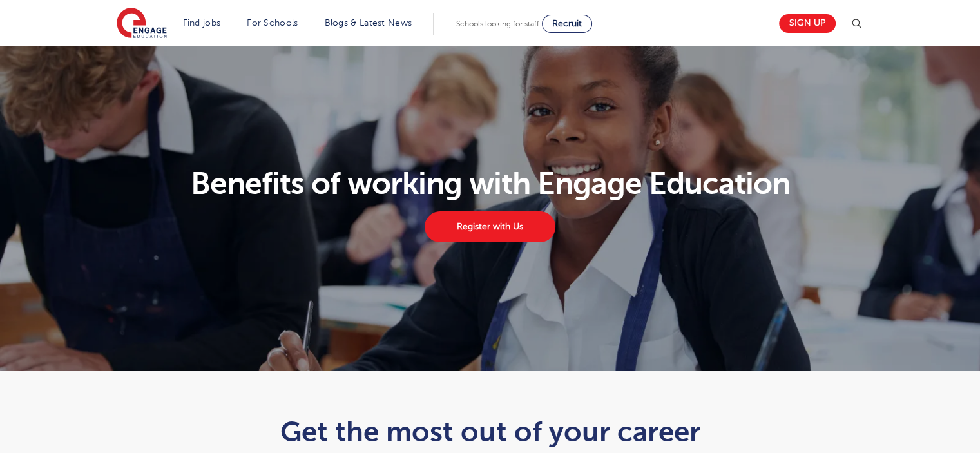 The height and width of the screenshot is (453, 980). What do you see at coordinates (490, 183) in the screenshot?
I see `h1: Benefits of working with Engage Education` at bounding box center [490, 183].